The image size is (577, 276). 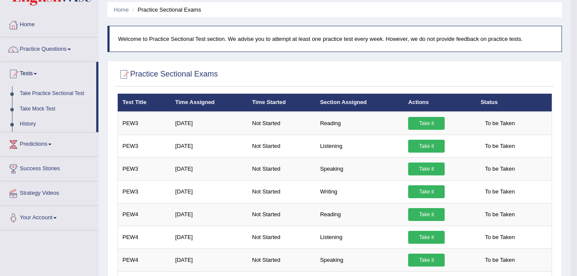 What do you see at coordinates (56, 109) in the screenshot?
I see `a: Take Mock Test` at bounding box center [56, 109].